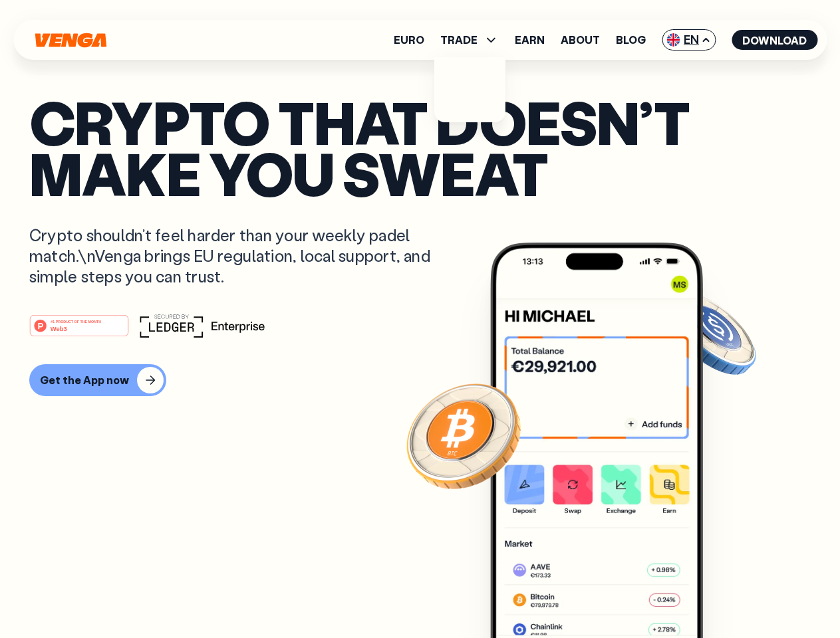 The image size is (840, 638). I want to click on a: Home, so click(70, 40).